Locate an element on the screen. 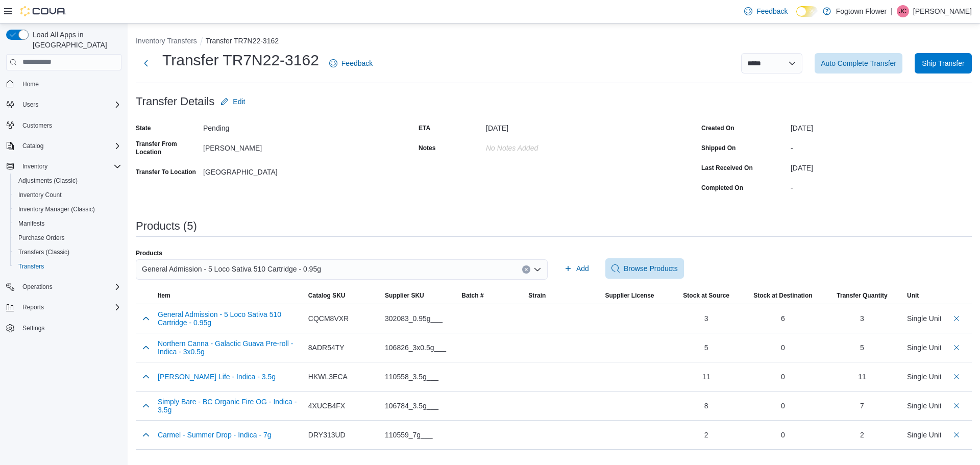  a: Transfers is located at coordinates (31, 266).